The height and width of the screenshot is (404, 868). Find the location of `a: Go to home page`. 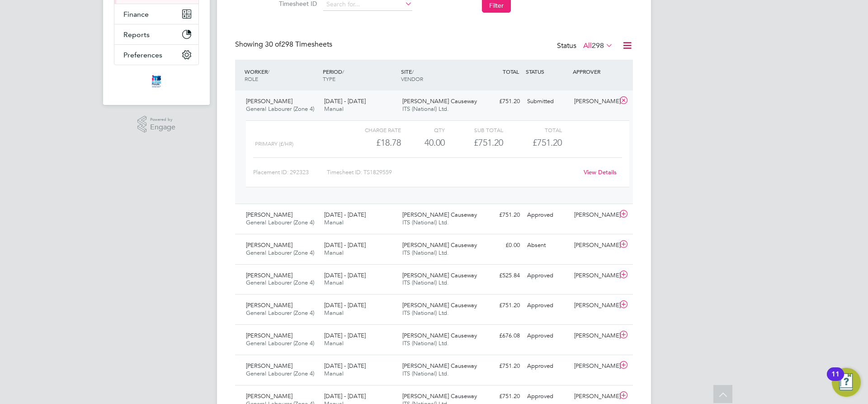

a: Go to home page is located at coordinates (156, 81).